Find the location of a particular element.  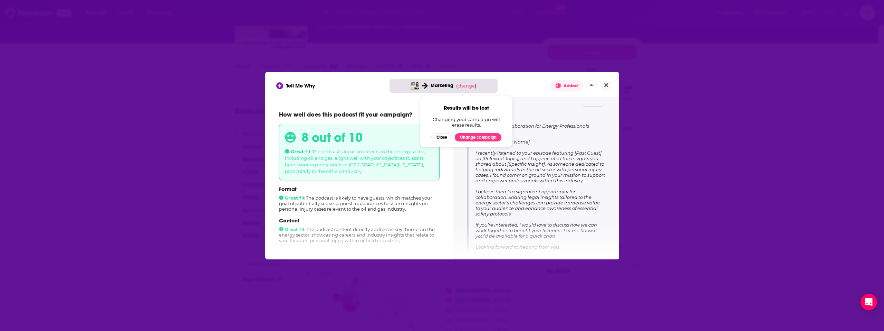

p: Format is located at coordinates (359, 189).